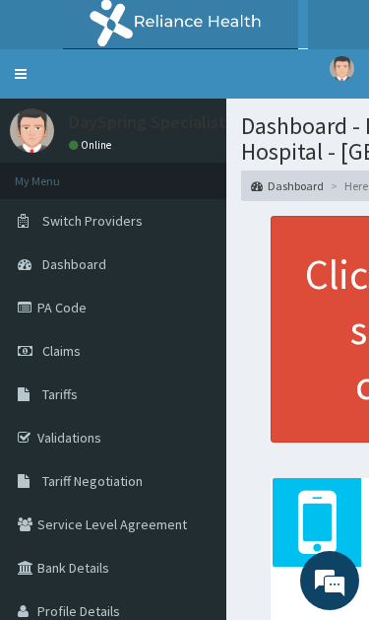  Describe the element at coordinates (212, 123) in the screenshot. I see `div: Chat with us now` at that location.